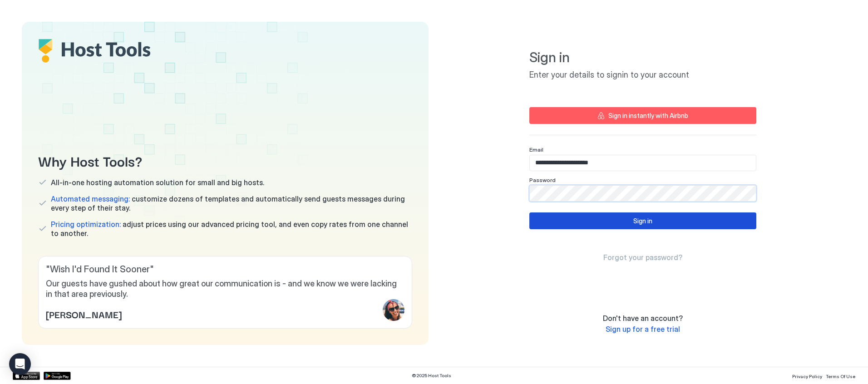 The height and width of the screenshot is (384, 868). I want to click on span: adjust prices using our advanced pricing tool, and even copy rates from one channel to another., so click(231, 229).